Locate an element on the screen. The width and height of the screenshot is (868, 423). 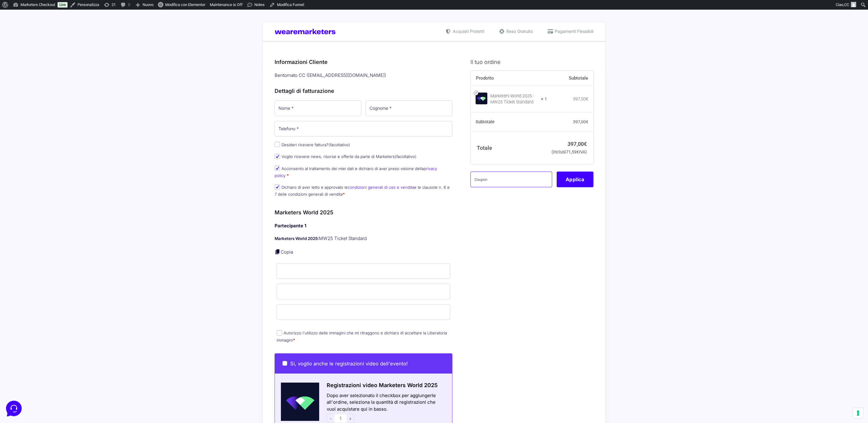
span: Reso Gratuito is located at coordinates (519, 31).